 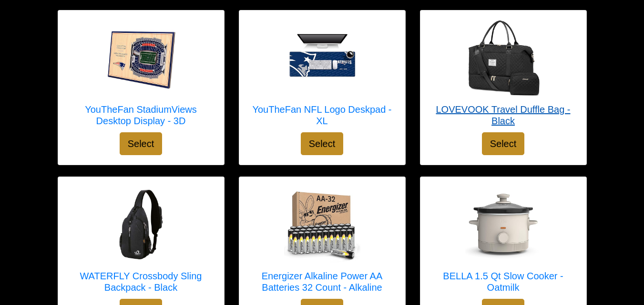 I want to click on img: BELLA 1.5 Qt Slow Cooker - Oatmilk, so click(x=503, y=225).